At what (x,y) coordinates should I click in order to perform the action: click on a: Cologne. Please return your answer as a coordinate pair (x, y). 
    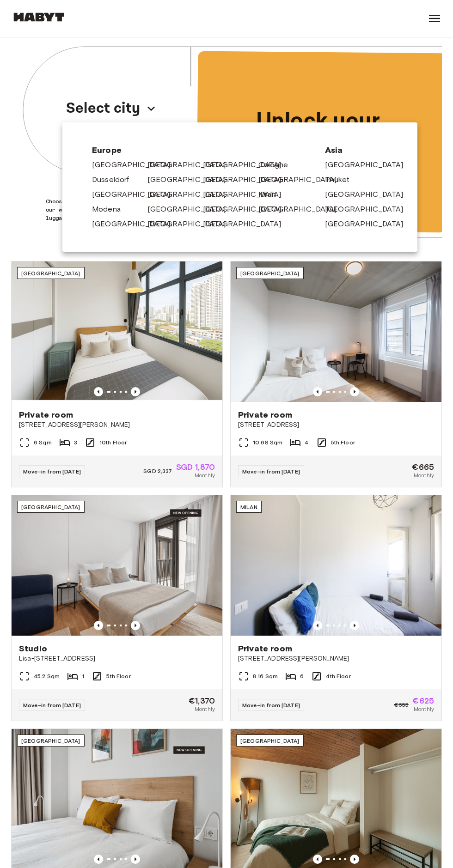
    Looking at the image, I should click on (278, 165).